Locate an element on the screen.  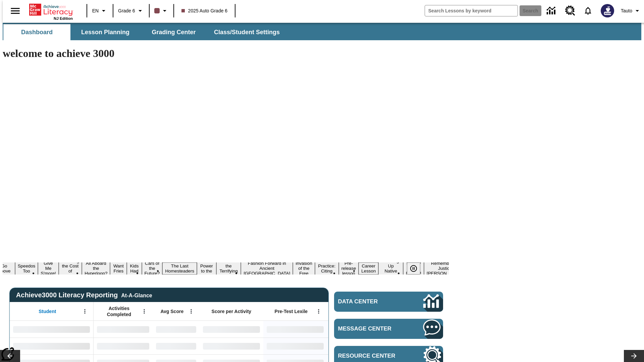
button: Slide 9 Dirty Jobs Kids Had To Do is located at coordinates (134, 268).